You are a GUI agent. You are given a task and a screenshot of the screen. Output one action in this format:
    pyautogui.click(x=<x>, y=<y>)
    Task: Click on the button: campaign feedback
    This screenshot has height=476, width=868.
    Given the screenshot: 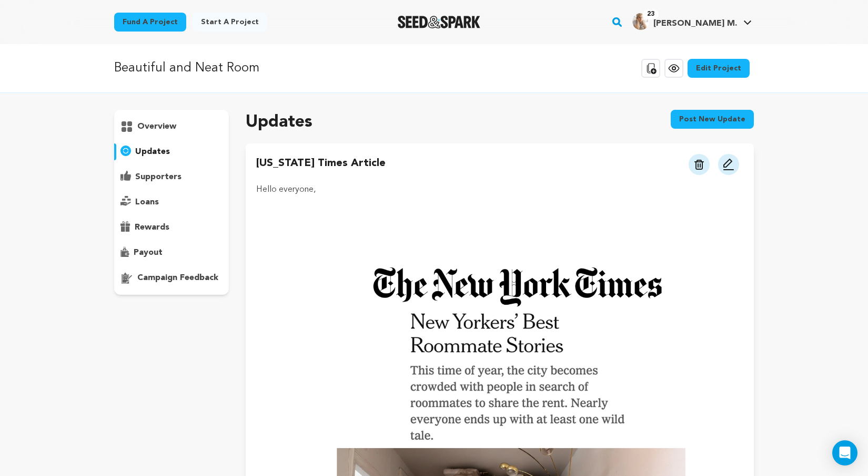 What is the action you would take?
    pyautogui.click(x=171, y=278)
    